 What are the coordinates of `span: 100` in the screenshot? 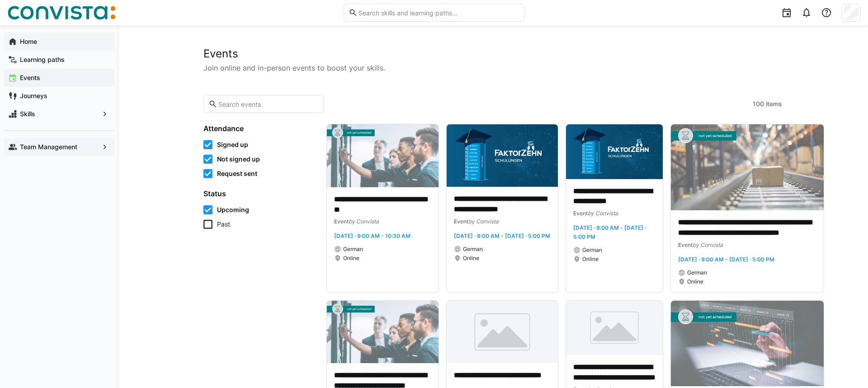 It's located at (758, 104).